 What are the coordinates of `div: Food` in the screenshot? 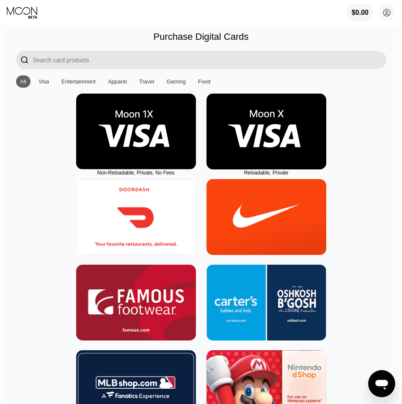 It's located at (205, 81).